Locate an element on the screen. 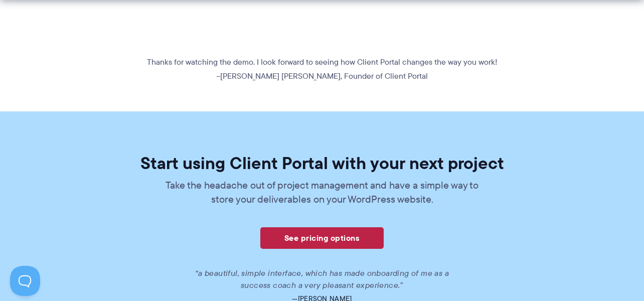  p: Take the headache out of project management and have a simple way to store your deliverables on y... is located at coordinates (322, 192).